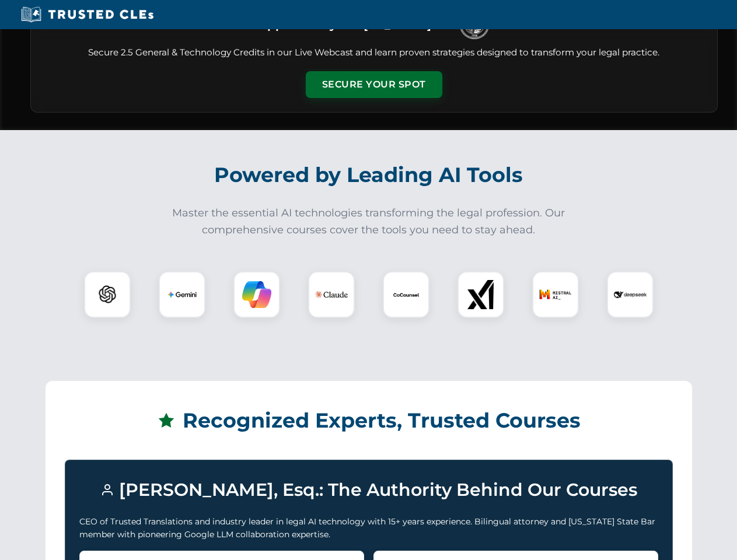  What do you see at coordinates (406, 294) in the screenshot?
I see `div: CoCounsel` at bounding box center [406, 294].